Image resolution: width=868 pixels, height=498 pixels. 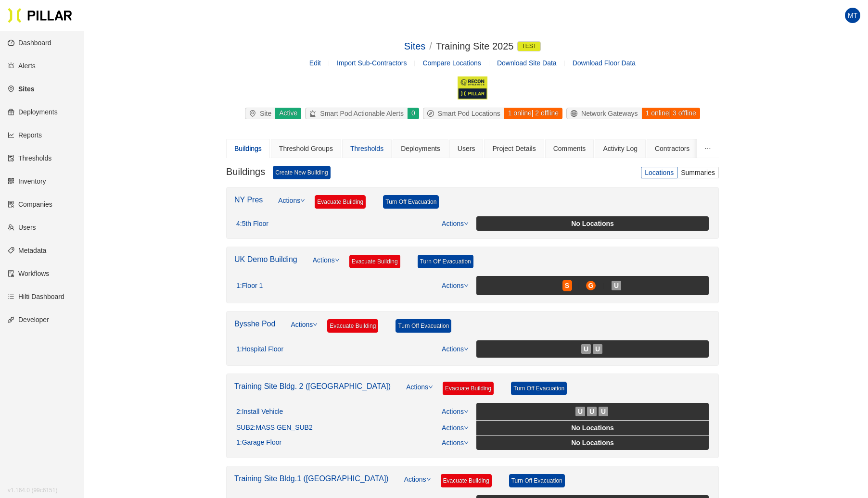 What do you see at coordinates (591, 286) in the screenshot?
I see `span: G` at bounding box center [591, 286].